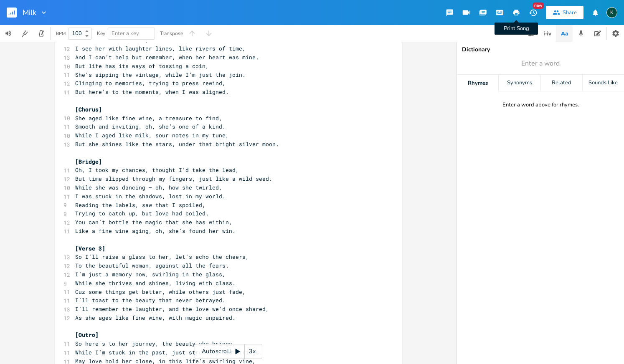  What do you see at coordinates (150, 83) in the screenshot?
I see `span: Clinging to memories, trying to press rewind,` at bounding box center [150, 83].